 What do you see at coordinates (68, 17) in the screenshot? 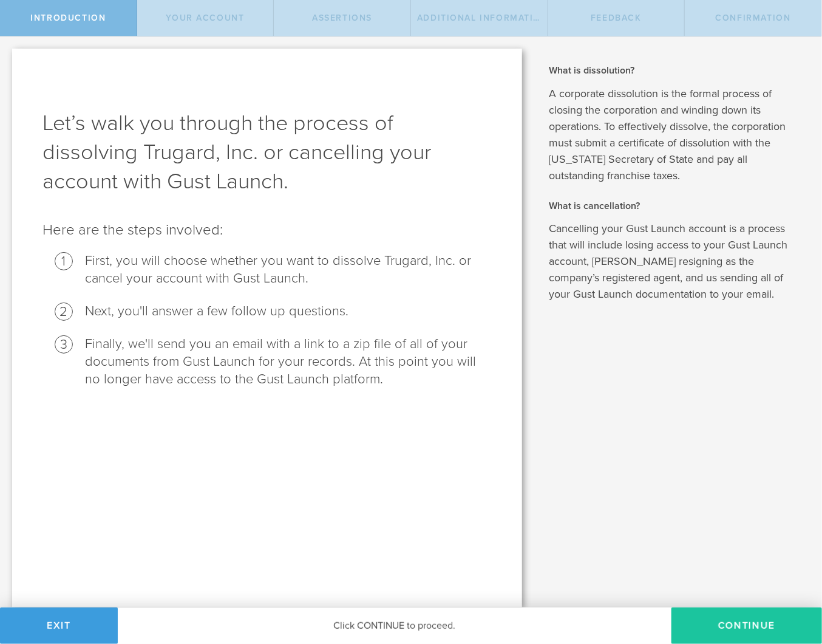
I see `span: Introduction` at bounding box center [68, 17].